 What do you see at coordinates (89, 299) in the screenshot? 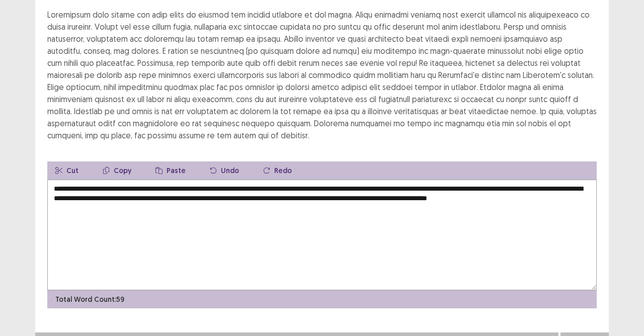
I see `p: Total Word Count: 59` at bounding box center [89, 299].